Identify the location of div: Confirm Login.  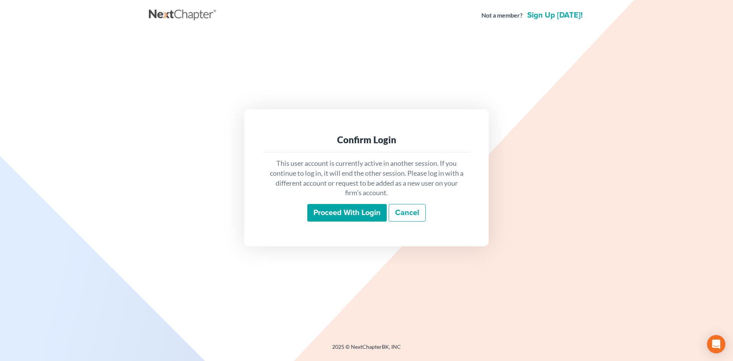
(367, 140).